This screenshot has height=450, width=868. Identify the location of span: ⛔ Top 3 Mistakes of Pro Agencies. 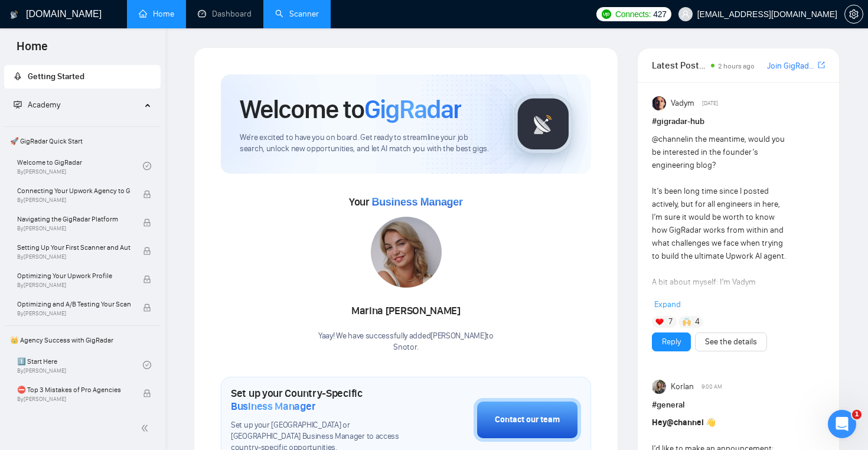
(74, 389).